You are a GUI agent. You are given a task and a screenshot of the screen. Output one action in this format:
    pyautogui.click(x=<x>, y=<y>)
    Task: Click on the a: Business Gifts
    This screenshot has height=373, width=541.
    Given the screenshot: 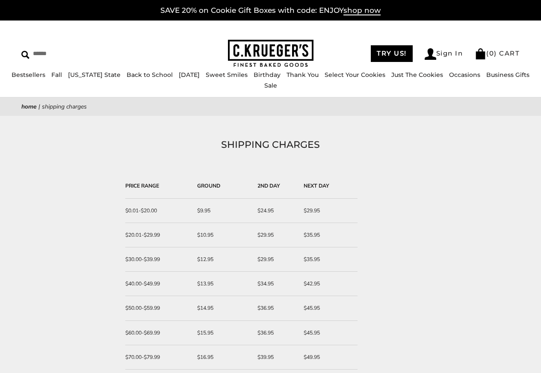 What is the action you would take?
    pyautogui.click(x=508, y=75)
    